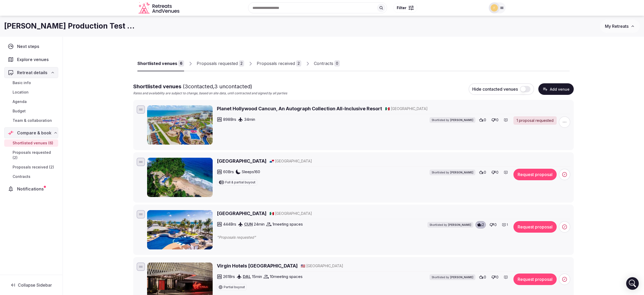  What do you see at coordinates (495, 89) in the screenshot?
I see `span: Hide contacted venues` at bounding box center [495, 89].